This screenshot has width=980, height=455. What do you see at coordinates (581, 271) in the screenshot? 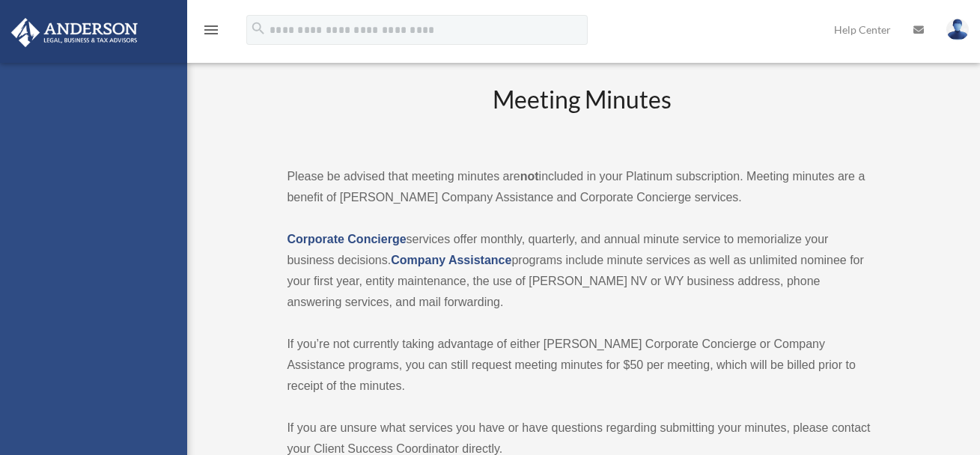
I see `p: services offer monthly, quarterly, and annual minute service to memorialize your business decisio...` at bounding box center [581, 271].